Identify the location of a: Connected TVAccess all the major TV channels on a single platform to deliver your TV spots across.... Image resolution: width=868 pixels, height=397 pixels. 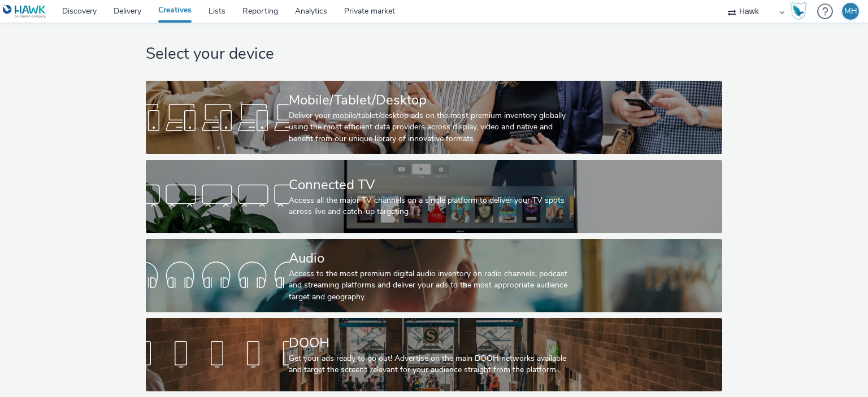
(433, 197).